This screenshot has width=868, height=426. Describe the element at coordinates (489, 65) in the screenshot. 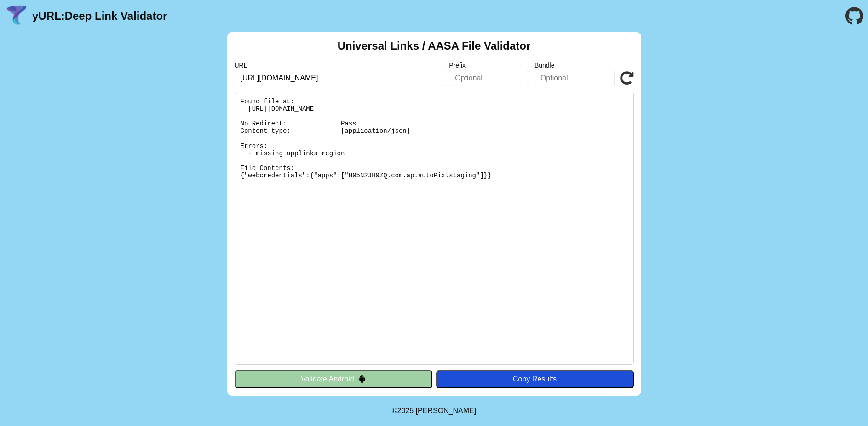

I see `label: Prefix` at that location.